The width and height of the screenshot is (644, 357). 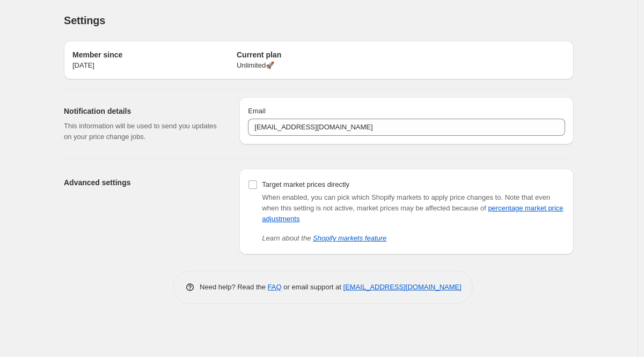 What do you see at coordinates (143, 131) in the screenshot?
I see `p: This information will be used to send you updates on your price change jobs.` at bounding box center [143, 131].